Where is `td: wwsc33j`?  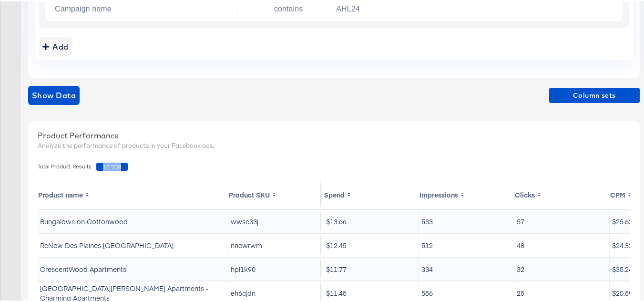 td: wwsc33j is located at coordinates (274, 220).